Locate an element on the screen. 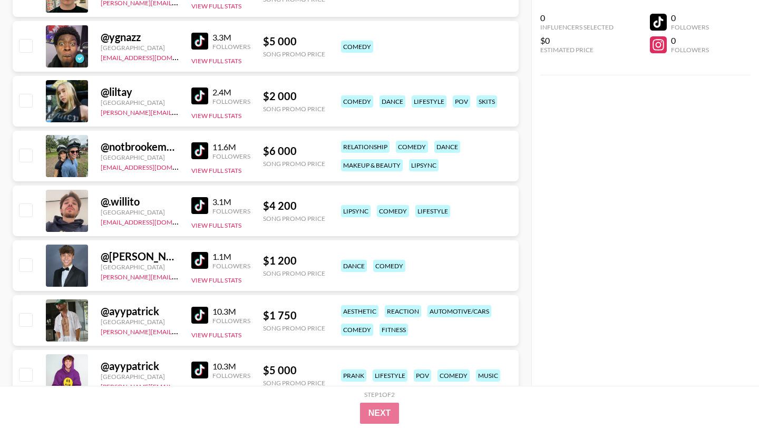 This screenshot has width=759, height=428. div: reaction is located at coordinates (403, 311).